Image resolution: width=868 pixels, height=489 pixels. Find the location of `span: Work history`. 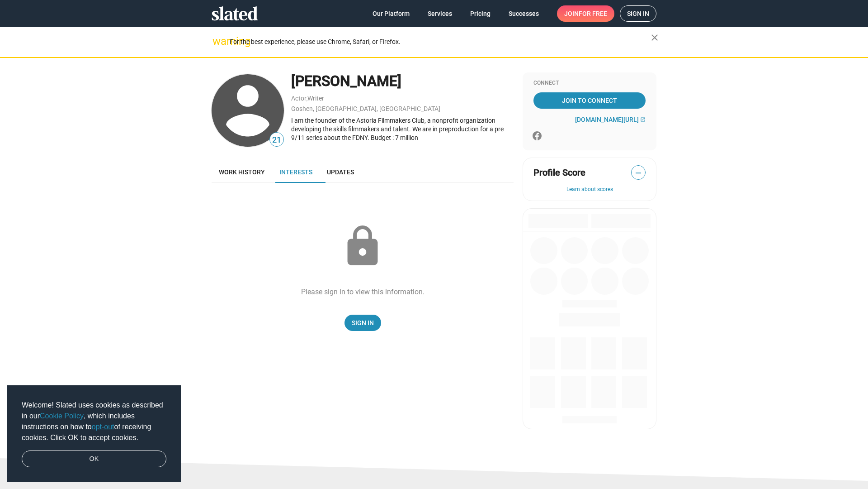

span: Work history is located at coordinates (242, 172).